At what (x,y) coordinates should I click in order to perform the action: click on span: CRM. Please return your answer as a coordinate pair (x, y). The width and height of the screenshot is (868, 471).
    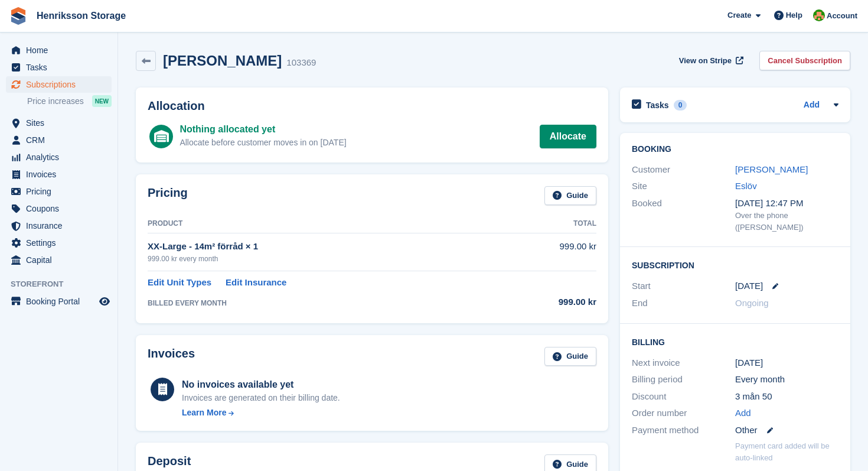
    Looking at the image, I should click on (62, 140).